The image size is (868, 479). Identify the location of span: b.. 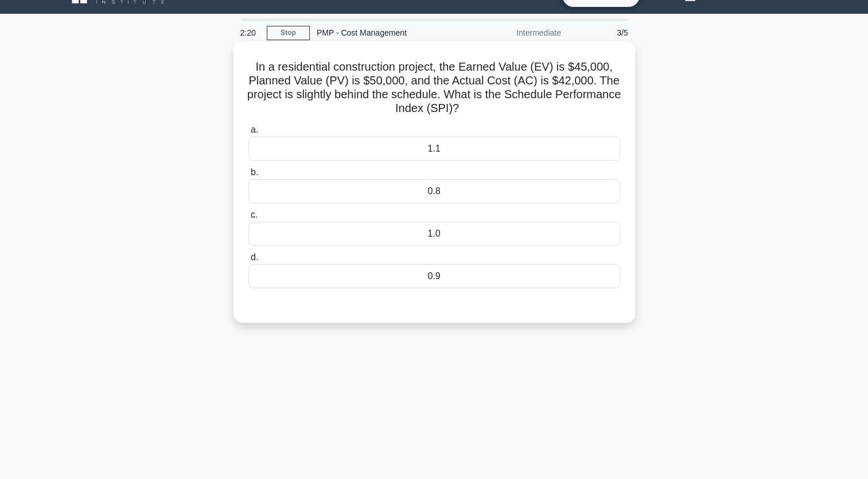
(254, 172).